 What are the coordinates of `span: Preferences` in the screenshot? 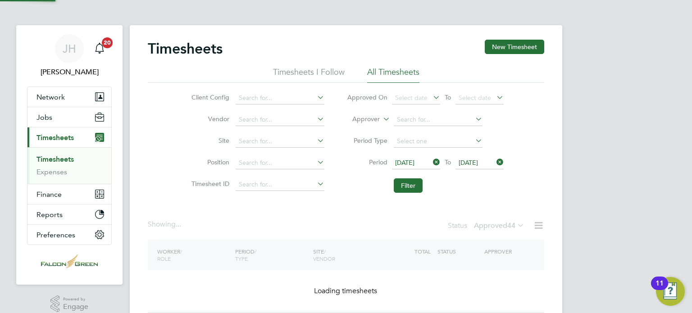 It's located at (56, 235).